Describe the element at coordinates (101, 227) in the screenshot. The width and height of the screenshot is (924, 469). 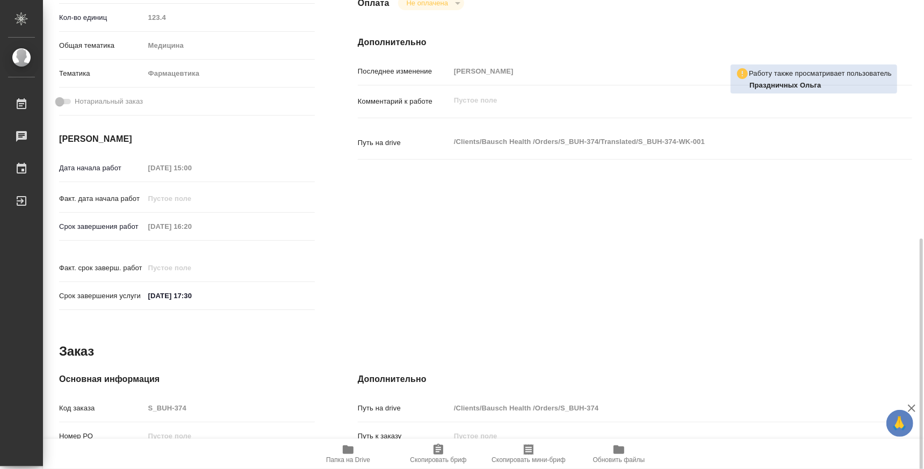
I see `p: Срок завершения работ` at that location.